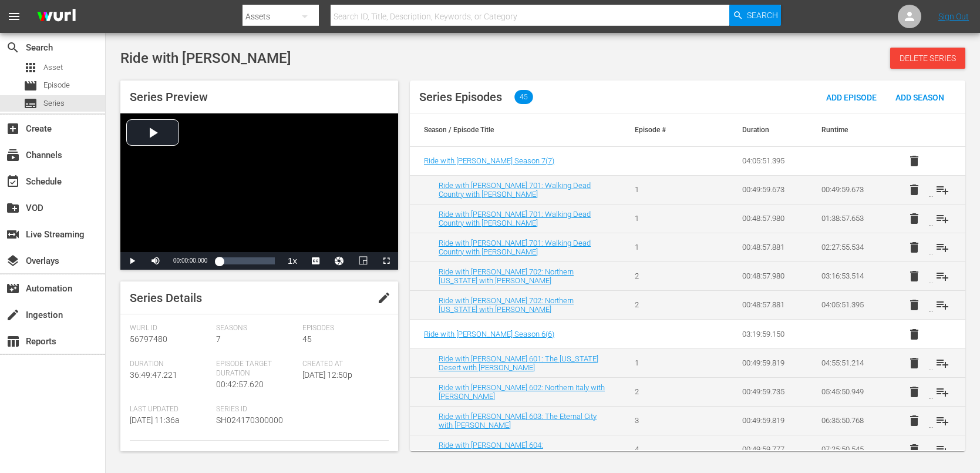  I want to click on td: 00:49:59.735, so click(768, 391).